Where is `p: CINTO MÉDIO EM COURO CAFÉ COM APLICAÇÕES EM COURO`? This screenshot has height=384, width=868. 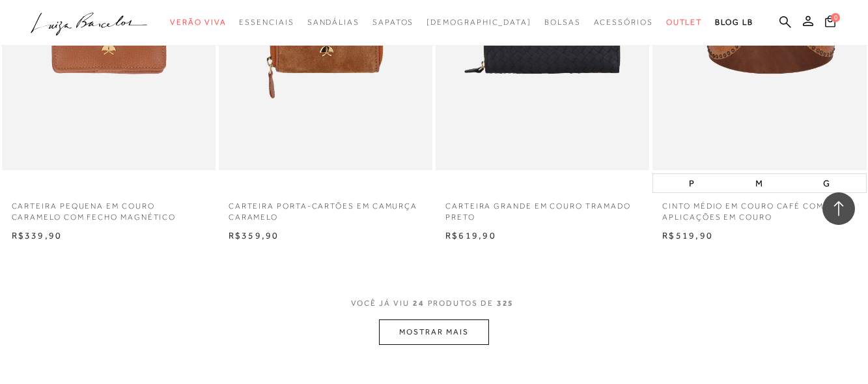 p: CINTO MÉDIO EM COURO CAFÉ COM APLICAÇÕES EM COURO is located at coordinates (759, 208).